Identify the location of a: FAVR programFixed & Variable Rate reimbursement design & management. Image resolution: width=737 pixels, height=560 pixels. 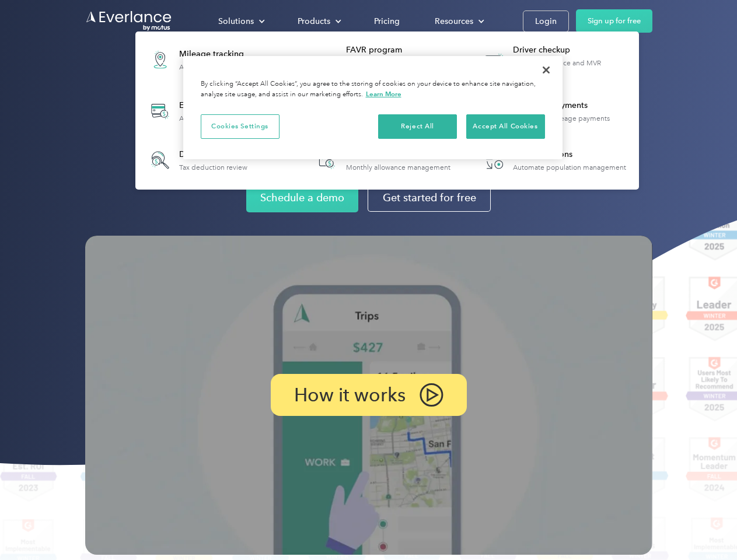
(387, 59).